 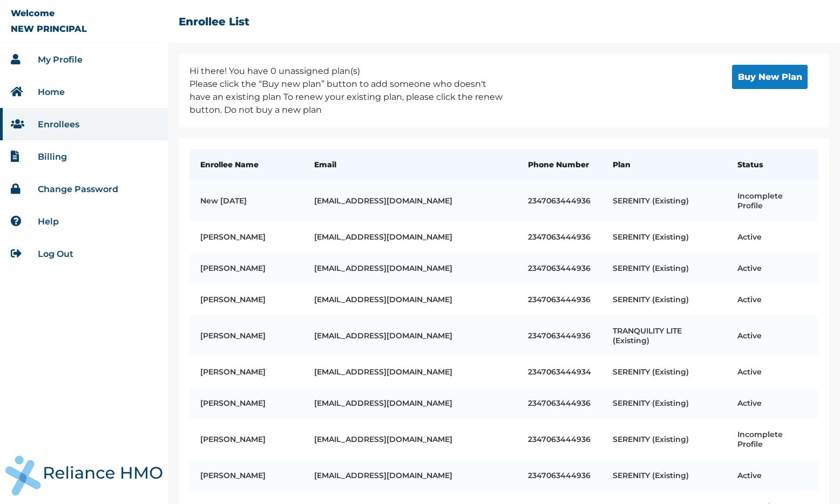 I want to click on a: Home, so click(x=51, y=92).